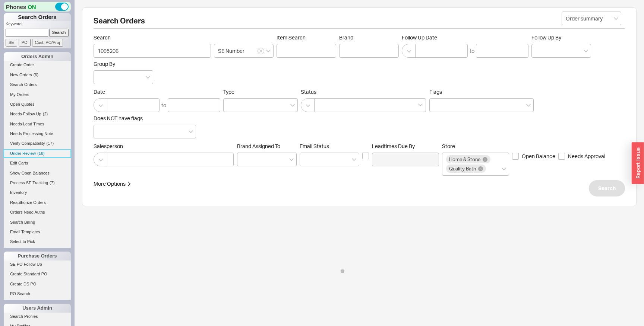 Image resolution: width=644 pixels, height=326 pixels. I want to click on a: Under Review(18), so click(37, 154).